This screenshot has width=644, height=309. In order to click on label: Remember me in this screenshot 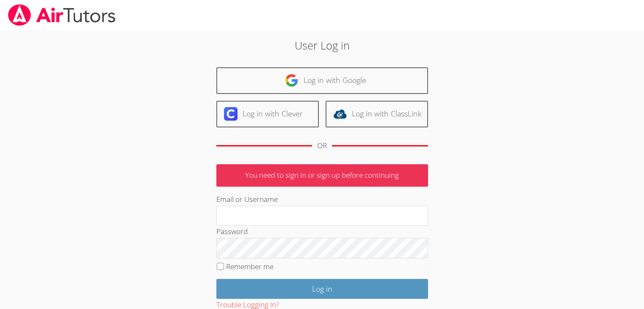, I will do `click(250, 267)`.